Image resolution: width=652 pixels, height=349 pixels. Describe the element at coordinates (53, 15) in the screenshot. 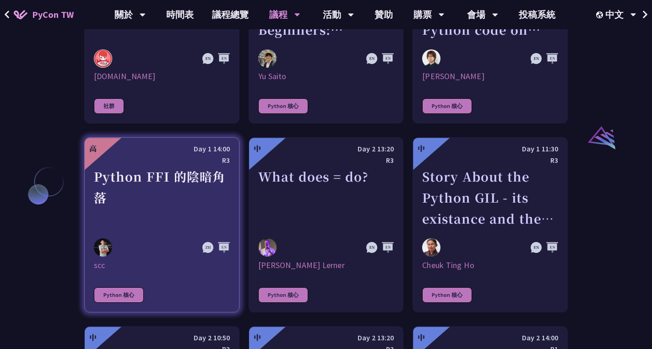

I see `span: PyCon TW` at that location.